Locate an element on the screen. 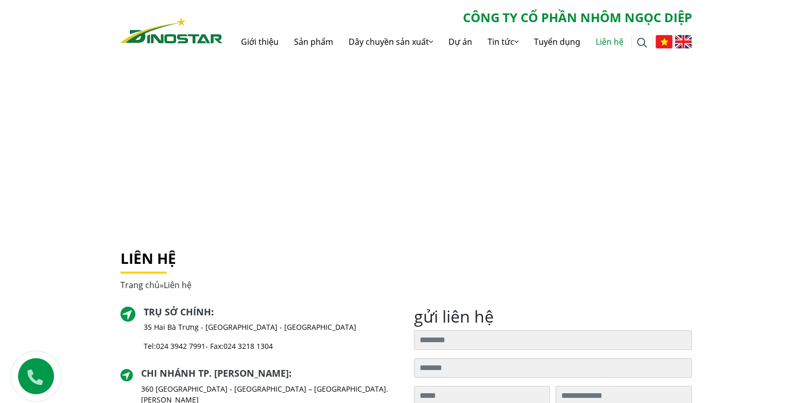 This screenshot has height=403, width=812. img: Tiếng Việt is located at coordinates (664, 42).